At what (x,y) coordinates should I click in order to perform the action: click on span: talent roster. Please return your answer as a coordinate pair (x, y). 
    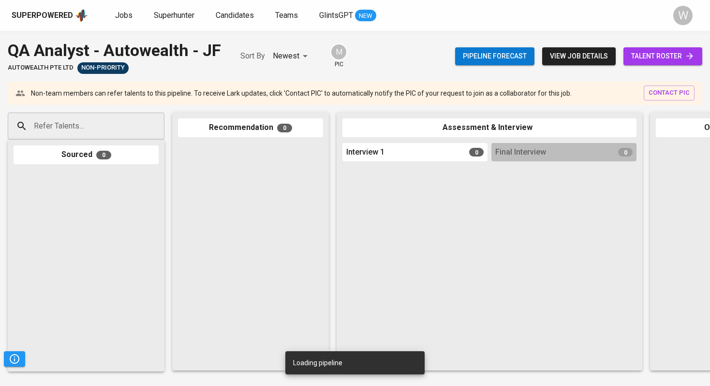
    Looking at the image, I should click on (662, 56).